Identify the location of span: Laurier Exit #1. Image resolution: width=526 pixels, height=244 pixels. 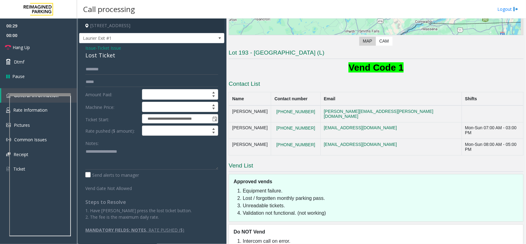
(137, 38).